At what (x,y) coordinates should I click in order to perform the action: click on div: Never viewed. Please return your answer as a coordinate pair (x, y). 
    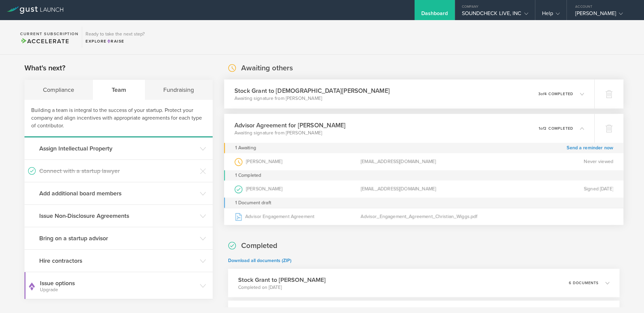
    Looking at the image, I should click on (550, 161).